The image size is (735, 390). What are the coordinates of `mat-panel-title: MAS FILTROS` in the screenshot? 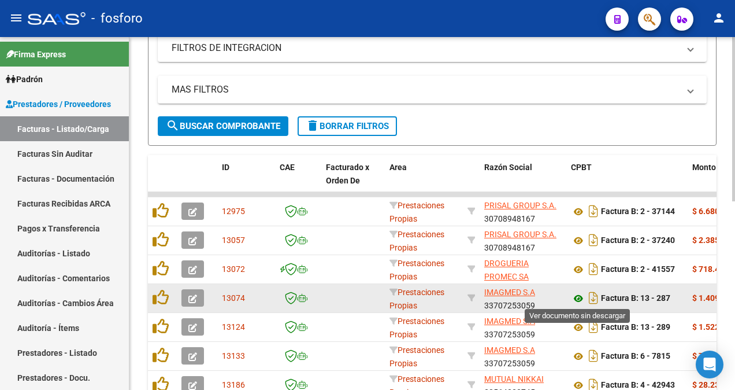 It's located at (425, 90).